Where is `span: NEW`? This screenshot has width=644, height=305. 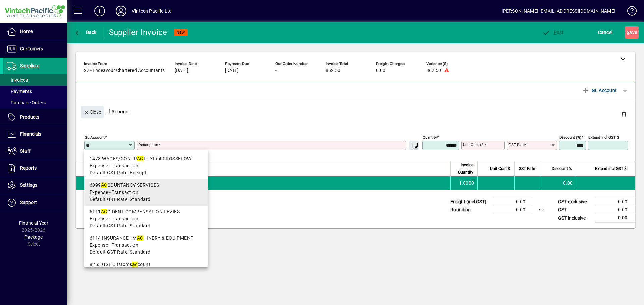 span: NEW is located at coordinates (181, 33).